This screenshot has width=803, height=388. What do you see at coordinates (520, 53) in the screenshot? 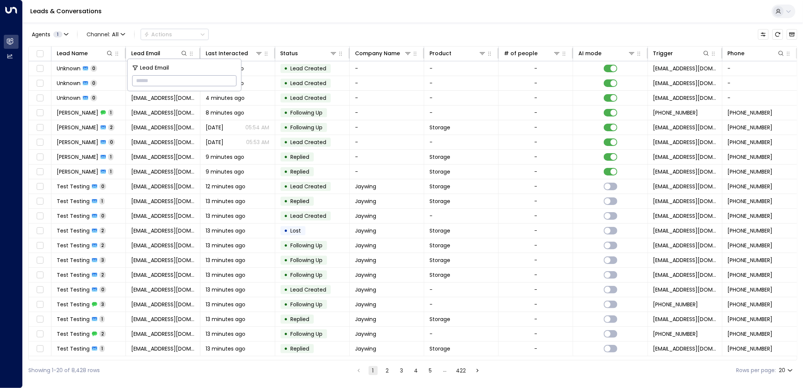
I see `div: # of people` at bounding box center [520, 53].